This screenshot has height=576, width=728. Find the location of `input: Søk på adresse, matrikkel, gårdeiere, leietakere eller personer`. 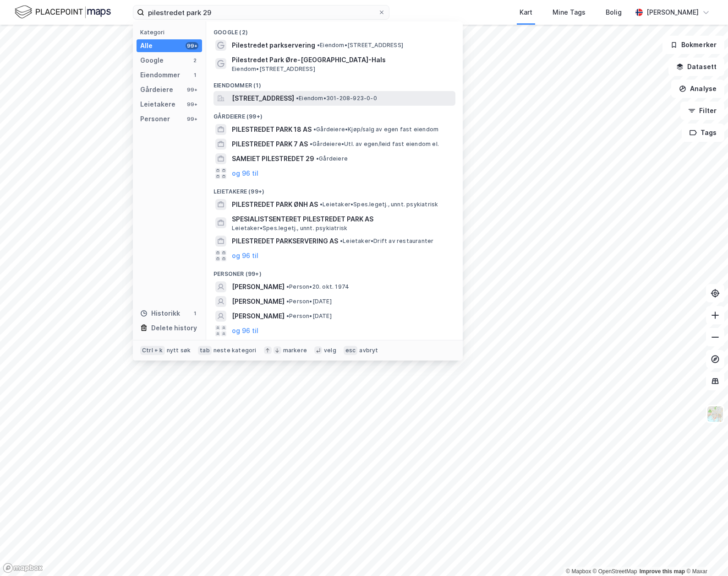

input: Søk på adresse, matrikkel, gårdeiere, leietakere eller personer is located at coordinates (261, 12).